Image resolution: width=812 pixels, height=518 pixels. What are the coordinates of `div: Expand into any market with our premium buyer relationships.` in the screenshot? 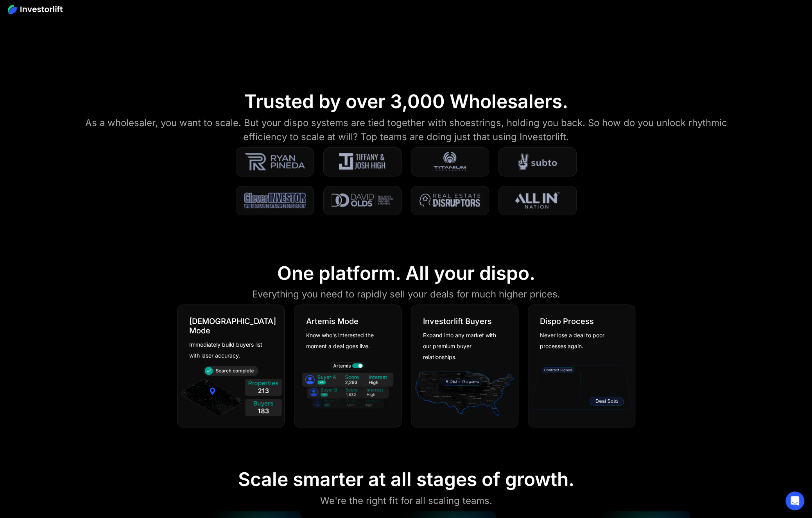 It's located at (462, 347).